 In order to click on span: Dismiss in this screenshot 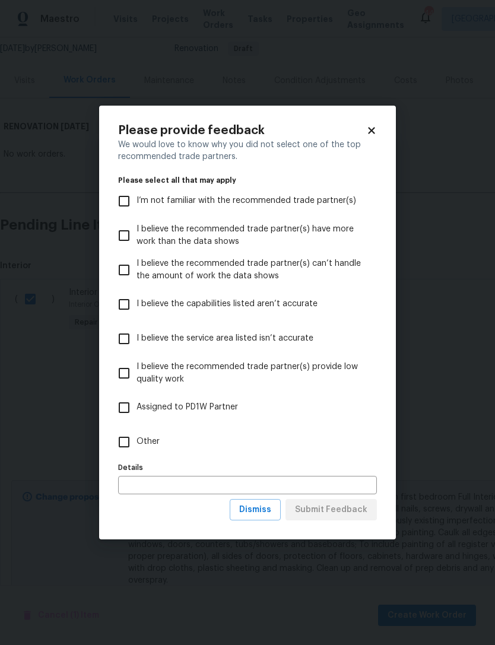, I will do `click(255, 510)`.